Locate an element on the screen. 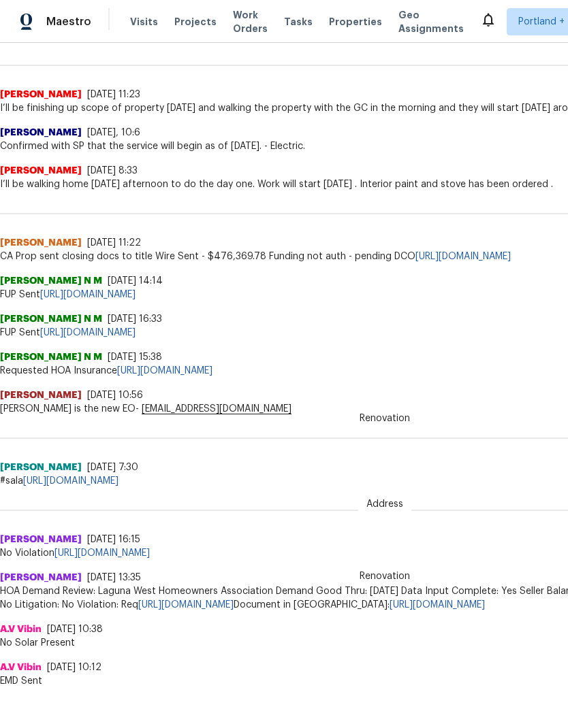  span: Work Orders is located at coordinates (250, 22).